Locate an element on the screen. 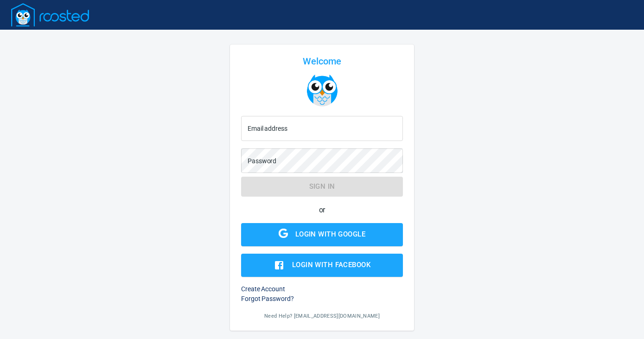 The width and height of the screenshot is (644, 339). h6: or is located at coordinates (322, 210).